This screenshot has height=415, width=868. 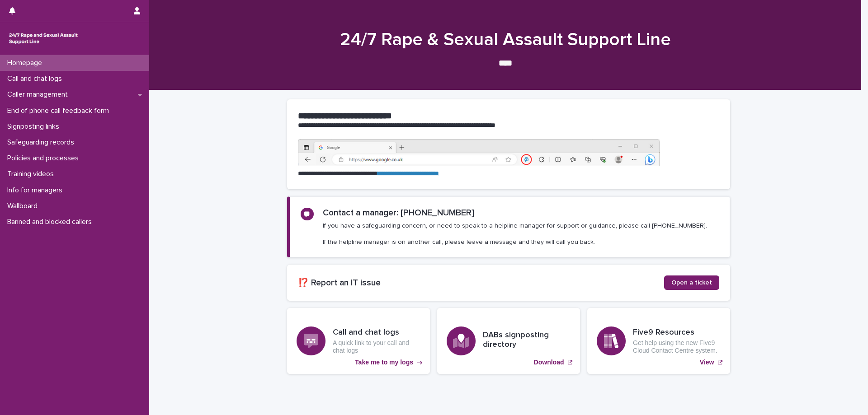 I want to click on p: Wallboard, so click(x=24, y=206).